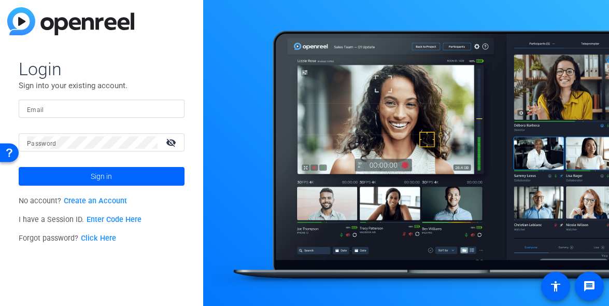 The image size is (609, 306). I want to click on span: Sign in, so click(101, 176).